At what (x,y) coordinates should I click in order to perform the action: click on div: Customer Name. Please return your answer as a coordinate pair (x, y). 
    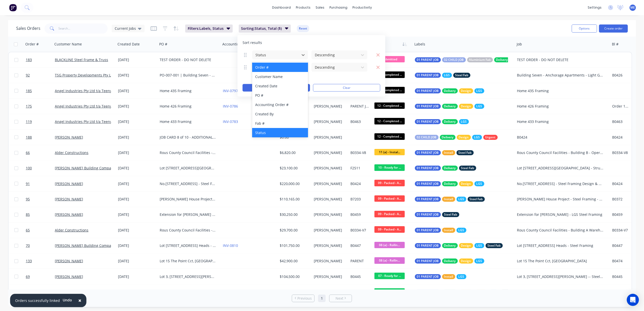
    Looking at the image, I should click on (68, 44).